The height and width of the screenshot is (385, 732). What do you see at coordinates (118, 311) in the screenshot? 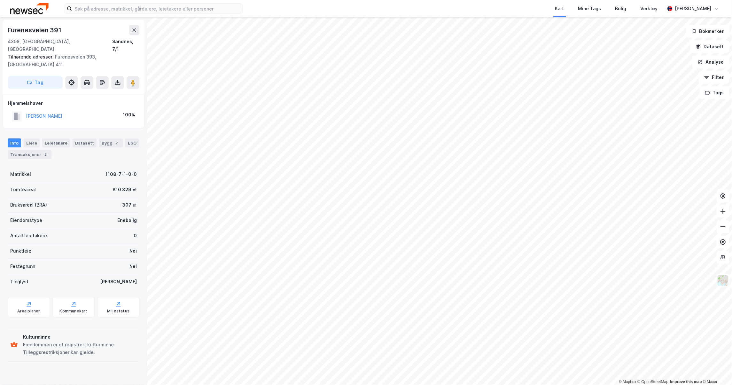
I see `div: Miljøstatus` at bounding box center [118, 311].